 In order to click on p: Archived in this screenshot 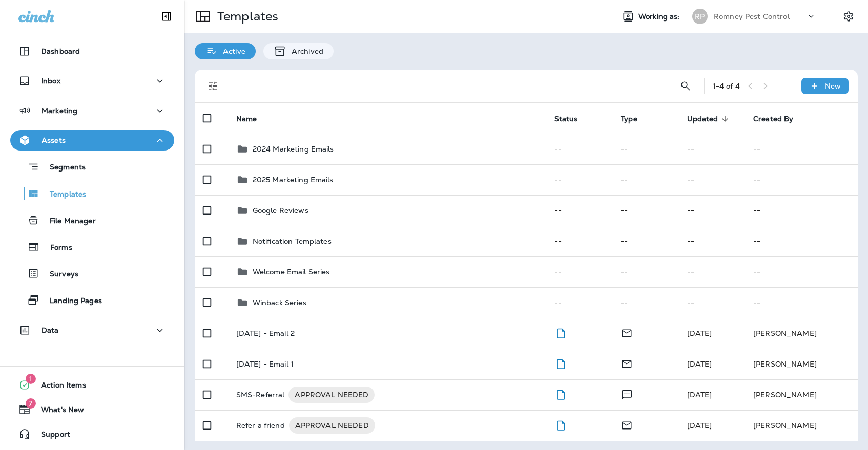, I will do `click(305, 51)`.